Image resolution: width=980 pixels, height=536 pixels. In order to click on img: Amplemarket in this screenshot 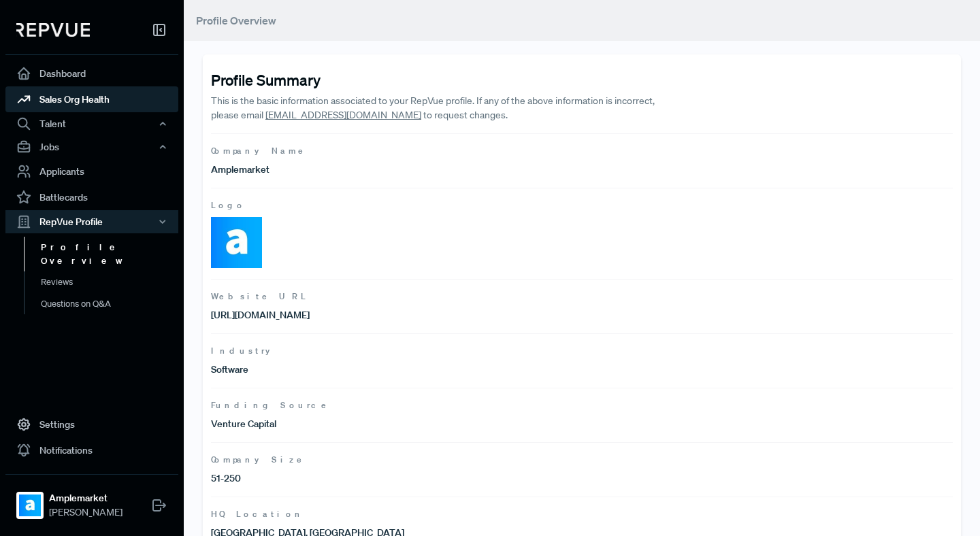, I will do `click(30, 506)`.